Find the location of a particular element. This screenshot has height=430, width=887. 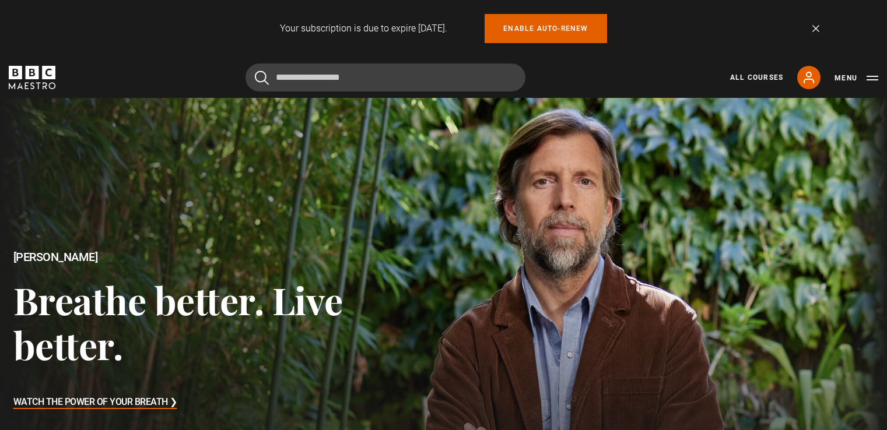

button: Submit the search query is located at coordinates (262, 78).